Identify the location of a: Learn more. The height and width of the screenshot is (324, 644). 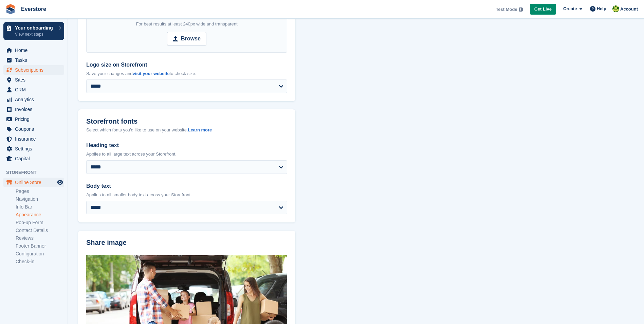
(200, 130).